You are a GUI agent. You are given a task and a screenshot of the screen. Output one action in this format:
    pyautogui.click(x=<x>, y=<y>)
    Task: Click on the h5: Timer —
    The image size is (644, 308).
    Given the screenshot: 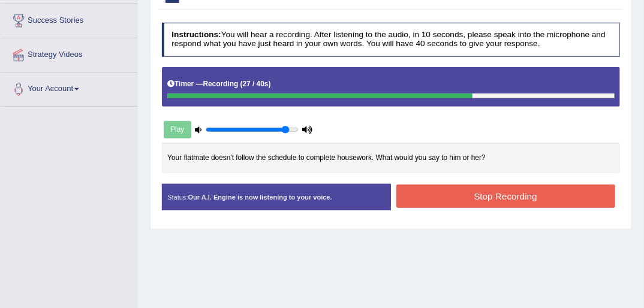 What is the action you would take?
    pyautogui.click(x=219, y=84)
    